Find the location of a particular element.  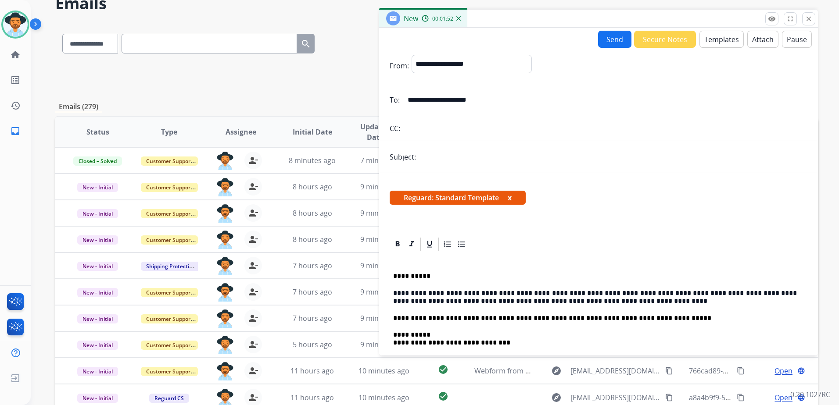

span: Reguard CS is located at coordinates (169, 398).